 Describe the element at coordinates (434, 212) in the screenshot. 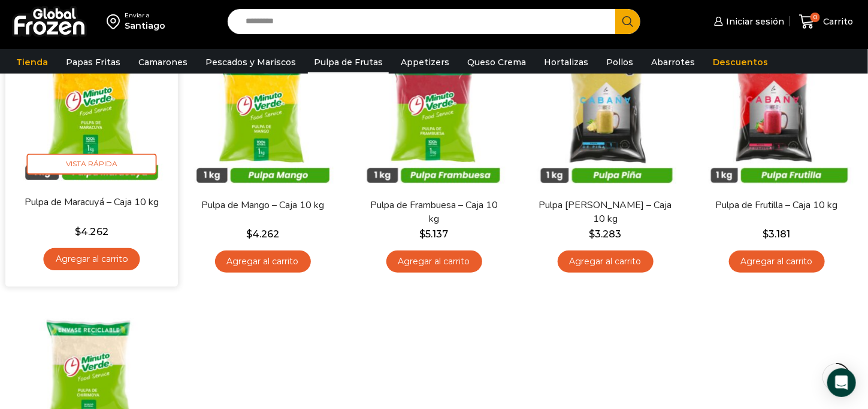

I see `a: Pulpa de Frambuesa – Caja 10 kg` at that location.